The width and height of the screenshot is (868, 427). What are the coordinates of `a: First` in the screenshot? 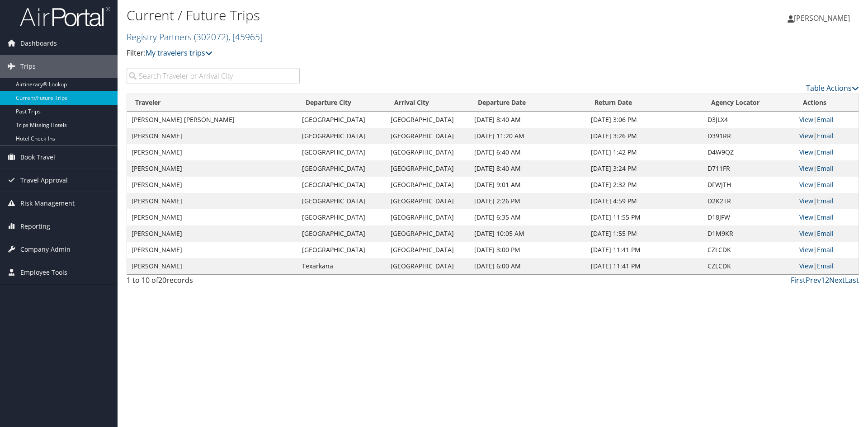 It's located at (798, 280).